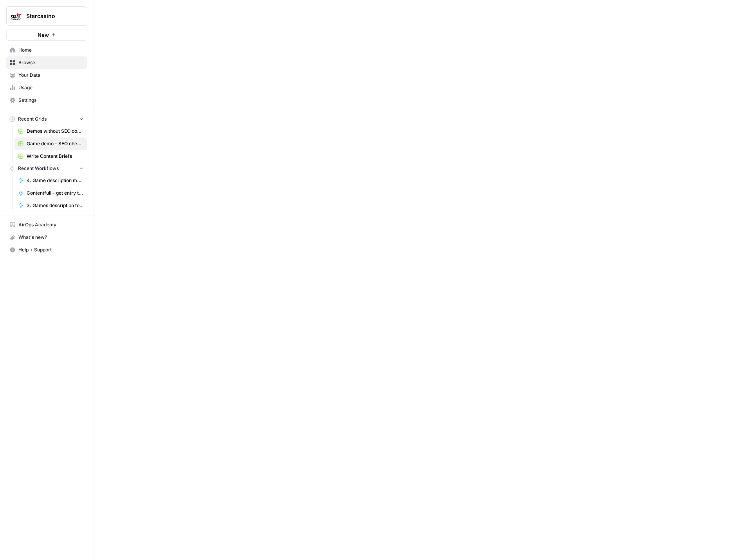 The height and width of the screenshot is (560, 751). What do you see at coordinates (47, 168) in the screenshot?
I see `button: Recent Workflows` at bounding box center [47, 168].